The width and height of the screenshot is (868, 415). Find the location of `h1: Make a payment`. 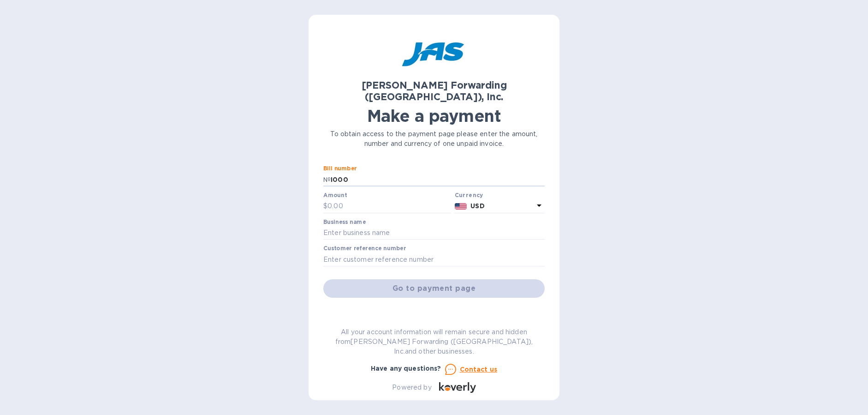

h1: Make a payment is located at coordinates (434, 116).